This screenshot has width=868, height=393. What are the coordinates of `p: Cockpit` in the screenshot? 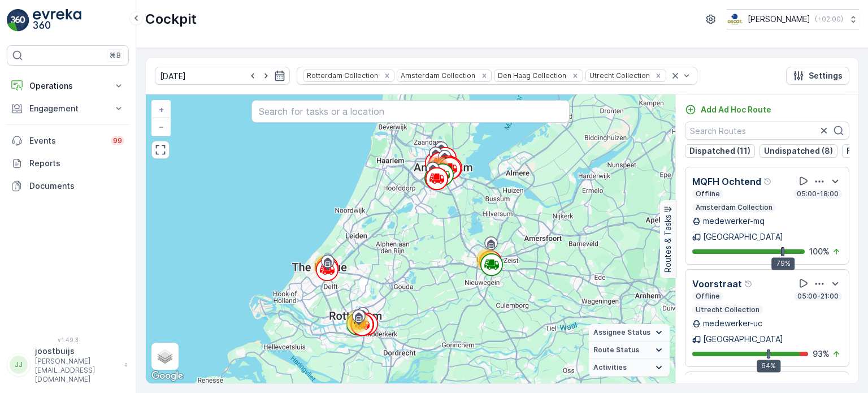 It's located at (170, 20).